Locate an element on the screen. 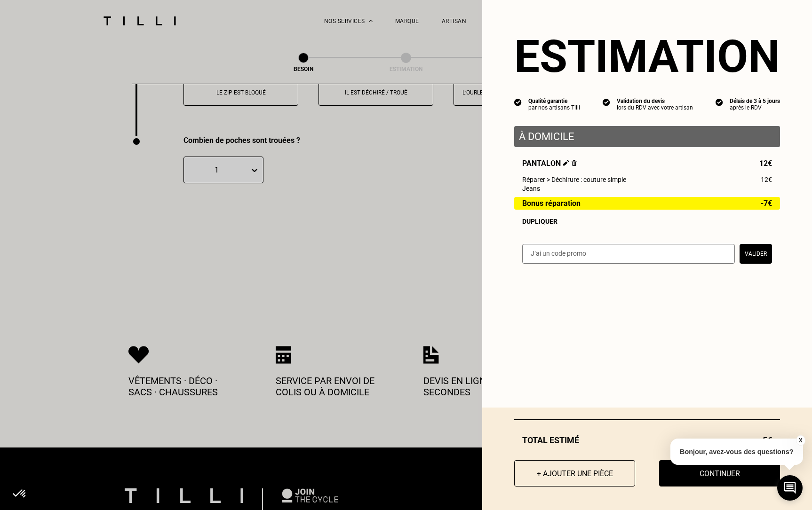 The image size is (812, 510). button: Valider is located at coordinates (755, 254).